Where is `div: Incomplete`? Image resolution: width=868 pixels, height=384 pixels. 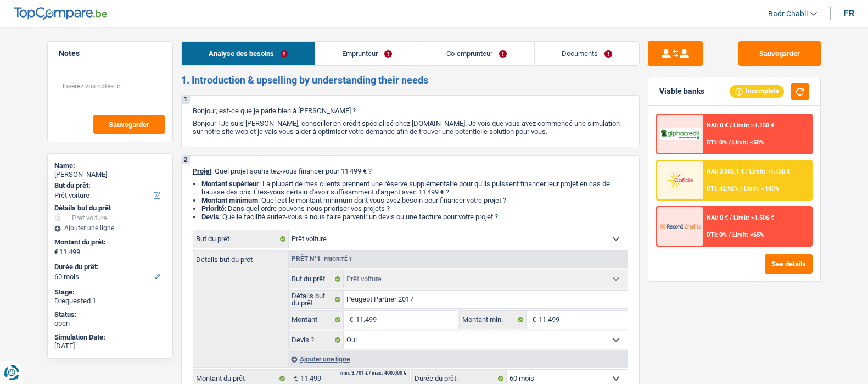 div: Incomplete is located at coordinates (756, 91).